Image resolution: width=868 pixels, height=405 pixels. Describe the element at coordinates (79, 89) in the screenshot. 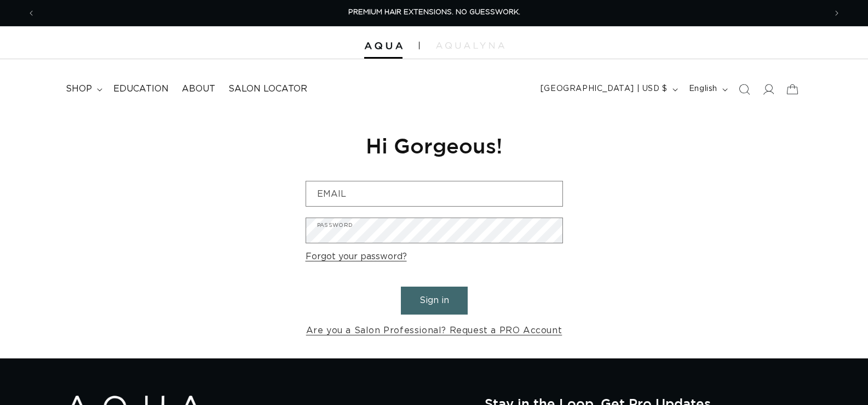

I see `span: shop` at that location.